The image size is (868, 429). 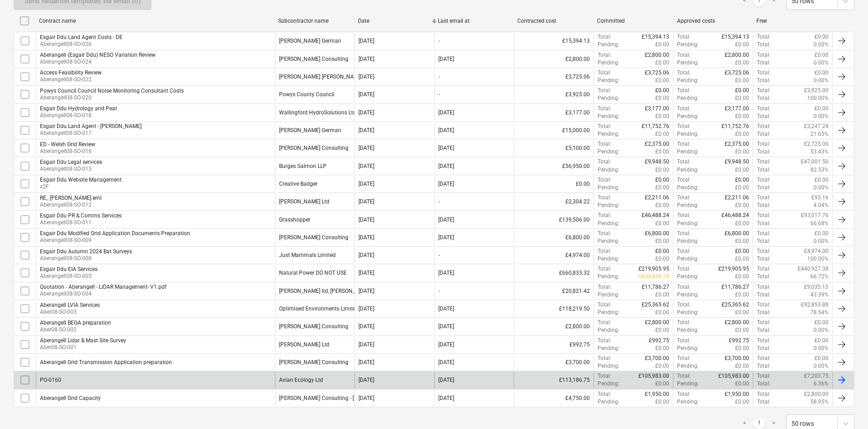 I want to click on div: Esgair Ddu Website Management, so click(x=81, y=180).